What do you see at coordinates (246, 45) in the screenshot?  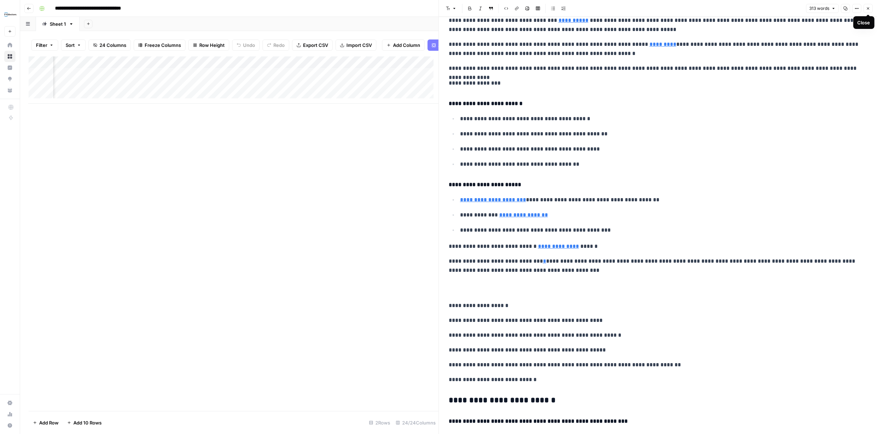 I see `button: Undo` at bounding box center [246, 45].